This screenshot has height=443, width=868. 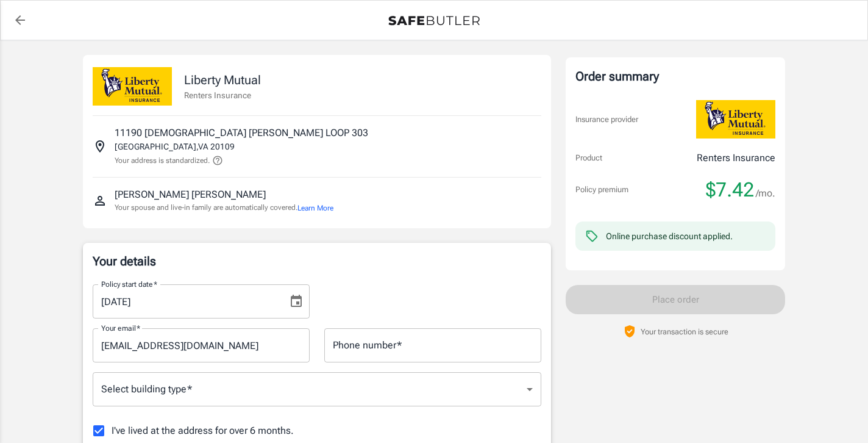 I want to click on label: Your email, so click(x=121, y=327).